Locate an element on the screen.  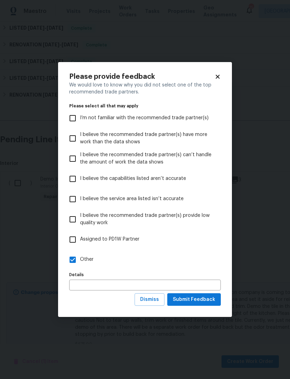
span: Dismiss is located at coordinates (150, 299).